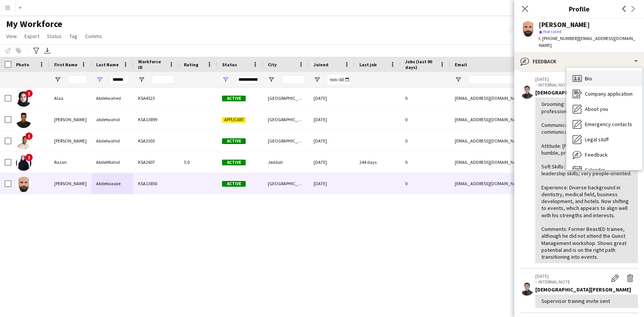 The image size is (644, 317). What do you see at coordinates (552, 31) in the screenshot?
I see `span: Not rated` at bounding box center [552, 31].